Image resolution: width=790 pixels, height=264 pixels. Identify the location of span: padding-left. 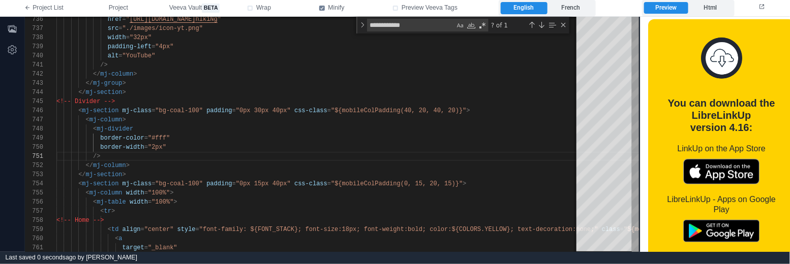
(130, 47).